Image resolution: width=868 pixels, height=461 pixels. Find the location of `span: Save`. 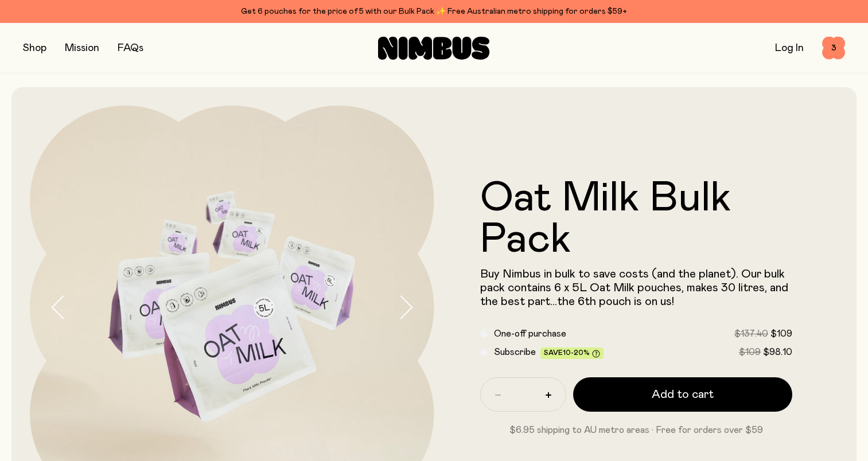

span: Save is located at coordinates (572, 353).